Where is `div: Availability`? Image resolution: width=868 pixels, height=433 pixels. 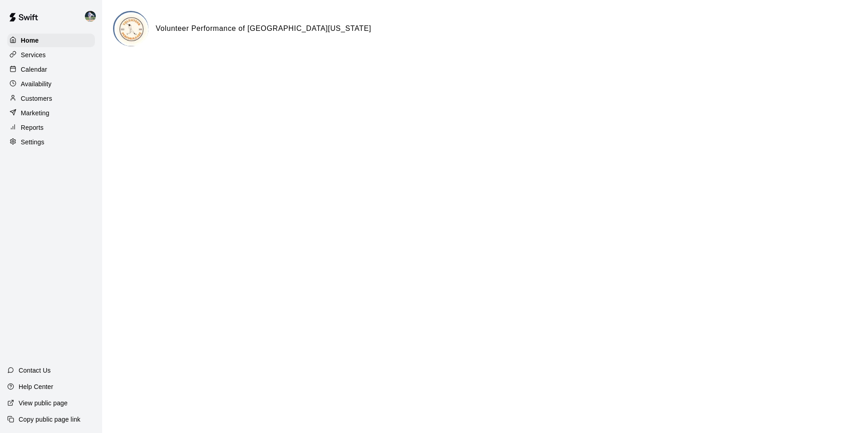
div: Availability is located at coordinates (51, 84).